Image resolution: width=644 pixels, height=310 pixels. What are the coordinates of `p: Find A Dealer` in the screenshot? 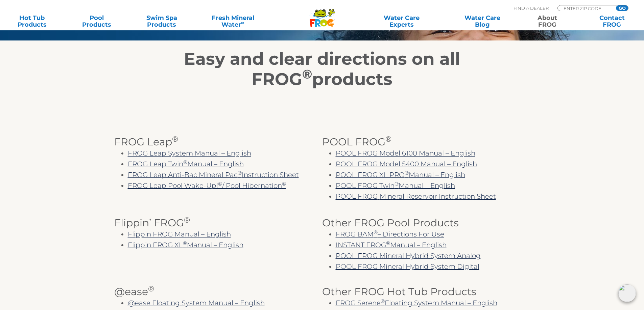 It's located at (531, 8).